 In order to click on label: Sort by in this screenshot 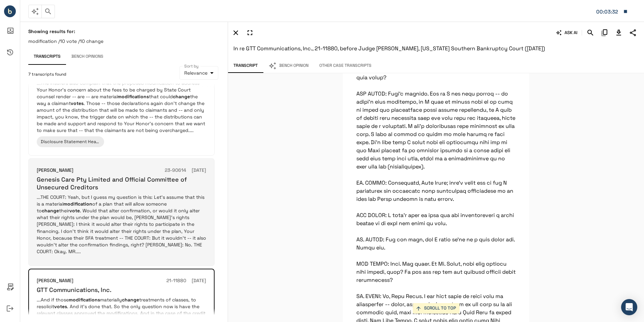, I will do `click(191, 66)`.